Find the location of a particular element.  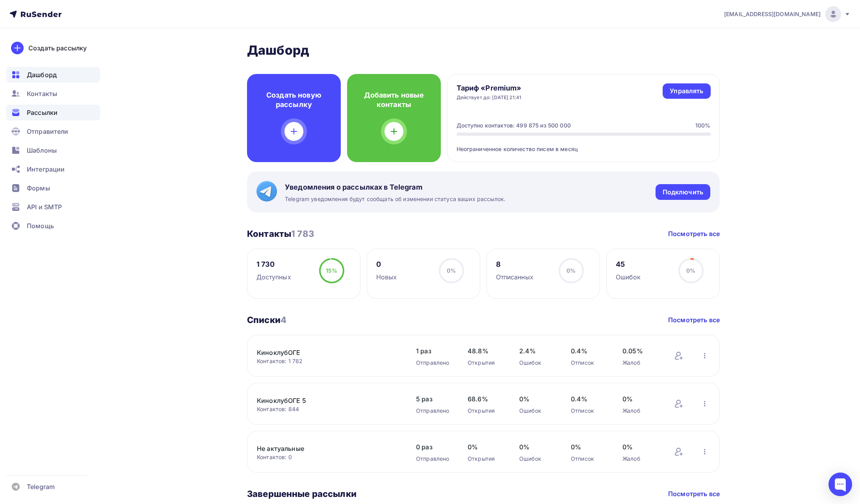

span: 15% is located at coordinates (331, 270).